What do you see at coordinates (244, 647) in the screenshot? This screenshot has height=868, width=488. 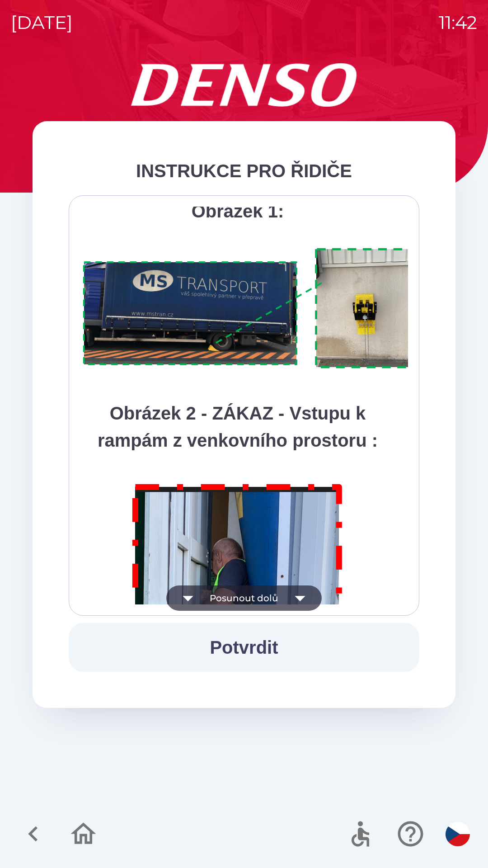 I see `button: Potvrdit` at bounding box center [244, 647].